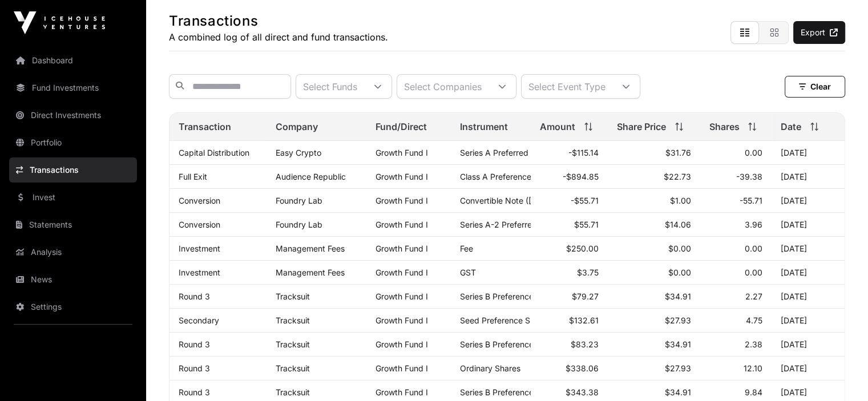  Describe the element at coordinates (791, 127) in the screenshot. I see `span: Date` at that location.